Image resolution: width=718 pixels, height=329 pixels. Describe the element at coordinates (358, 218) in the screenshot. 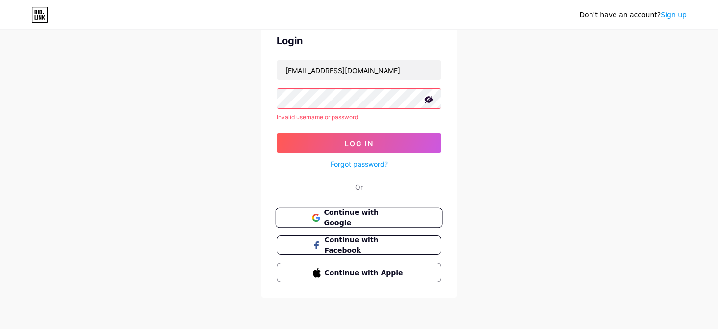

I see `button: Continue with Google` at that location.